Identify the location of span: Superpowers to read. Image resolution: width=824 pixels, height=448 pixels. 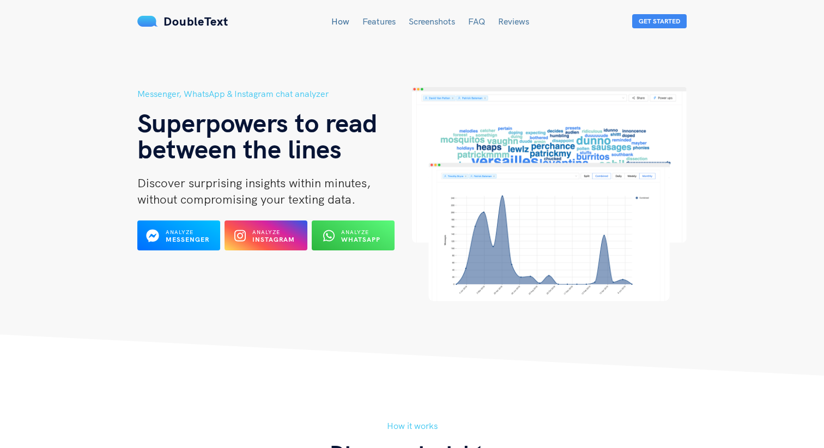
(257, 123).